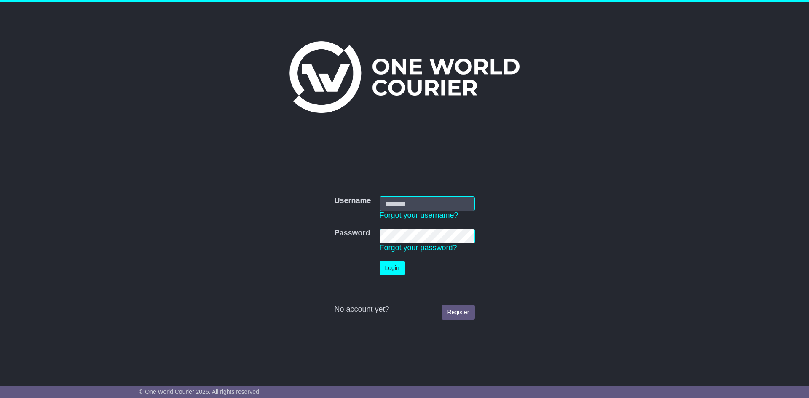 This screenshot has height=398, width=809. What do you see at coordinates (404, 310) in the screenshot?
I see `div: No account yet?` at bounding box center [404, 310].